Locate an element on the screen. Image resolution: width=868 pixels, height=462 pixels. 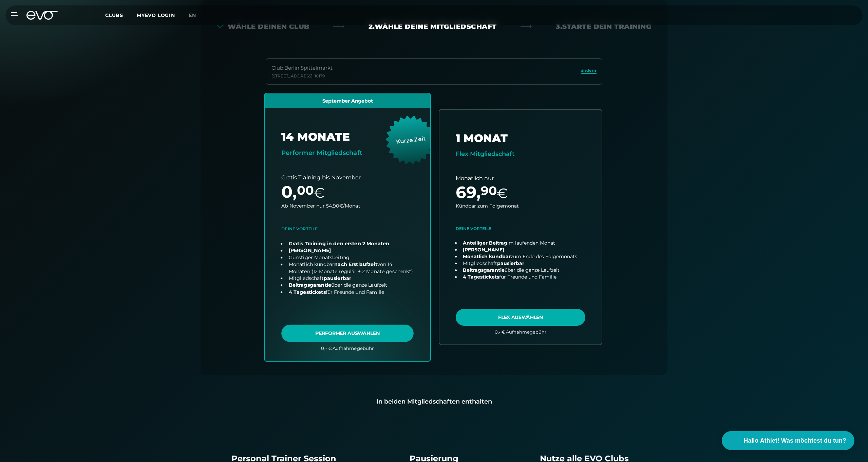
a: Clubs is located at coordinates (121, 15).